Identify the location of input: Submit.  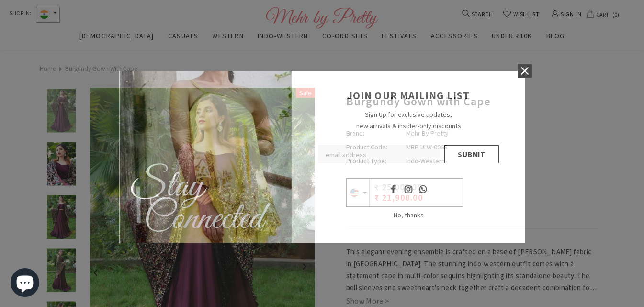
(472, 154).